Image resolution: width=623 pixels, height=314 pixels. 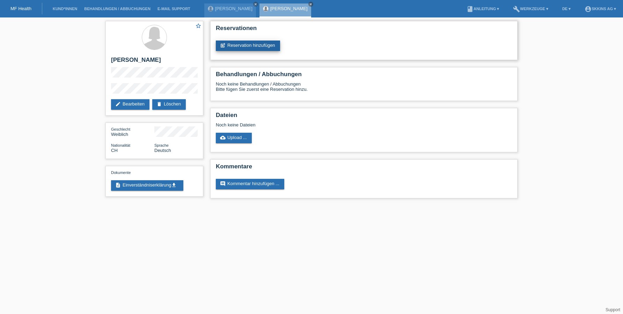 What do you see at coordinates (364, 30) in the screenshot?
I see `h2: Reservationen` at bounding box center [364, 30].